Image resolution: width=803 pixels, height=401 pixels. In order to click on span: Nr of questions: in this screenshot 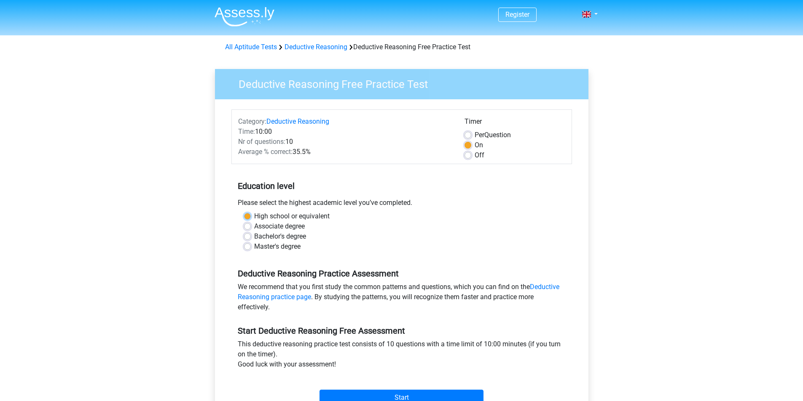, I will do `click(262, 142)`.